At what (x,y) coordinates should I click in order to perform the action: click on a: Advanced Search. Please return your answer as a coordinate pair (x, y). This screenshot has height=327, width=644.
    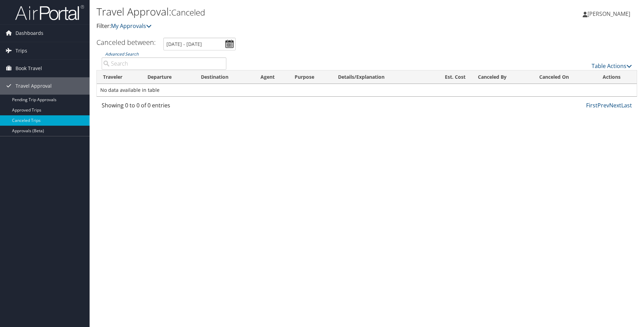
    Looking at the image, I should click on (122, 53).